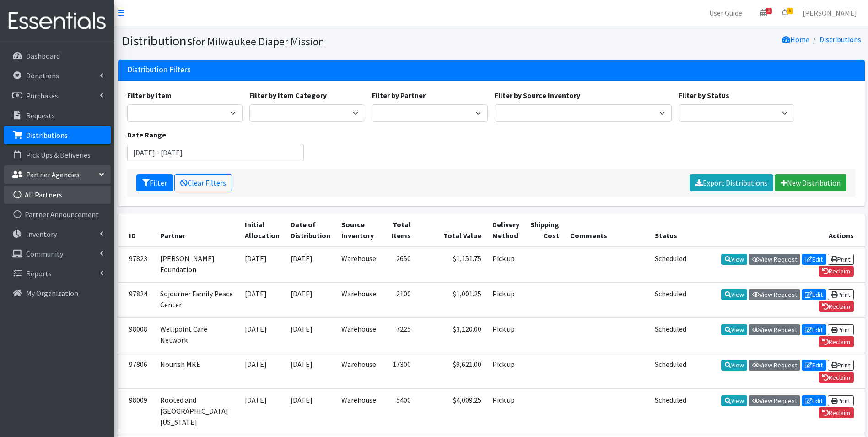  Describe the element at coordinates (57, 214) in the screenshot. I see `a: Partner Announcement` at that location.